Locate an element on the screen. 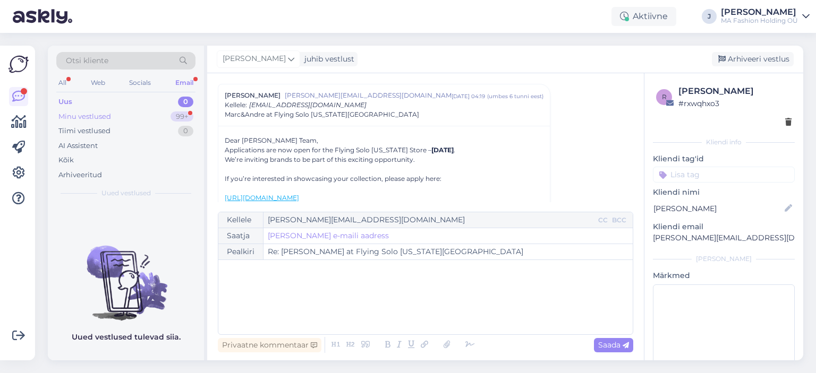 This screenshot has width=816, height=373. div: Kõik is located at coordinates (66, 160).